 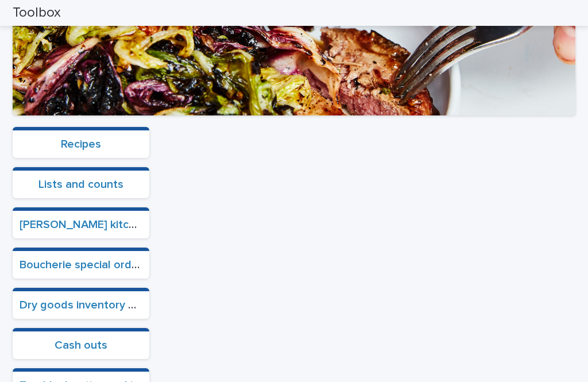 I want to click on a: Dry goods inventory and ordering, so click(x=107, y=305).